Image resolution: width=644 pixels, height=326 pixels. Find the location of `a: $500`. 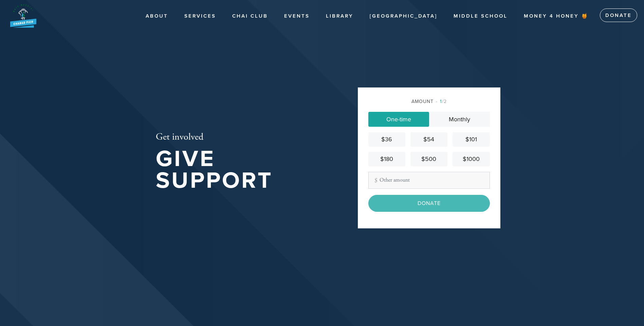

a: $500 is located at coordinates (428, 159).